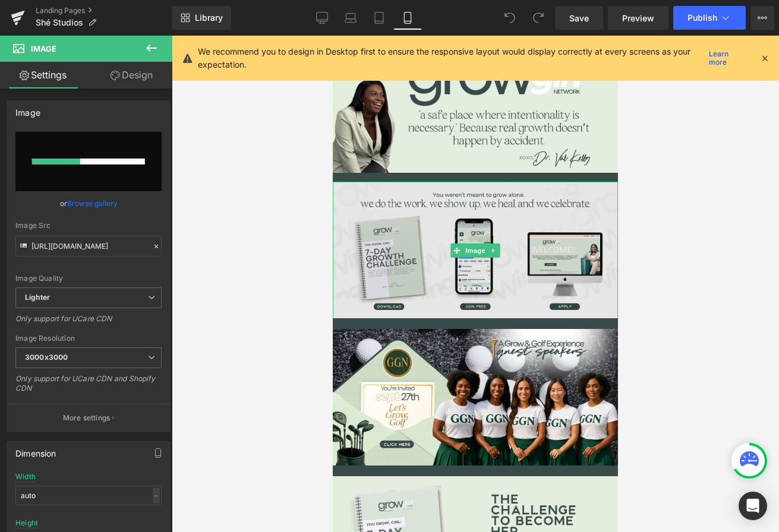 The height and width of the screenshot is (532, 779). Describe the element at coordinates (88, 279) in the screenshot. I see `div: Image Quality` at that location.